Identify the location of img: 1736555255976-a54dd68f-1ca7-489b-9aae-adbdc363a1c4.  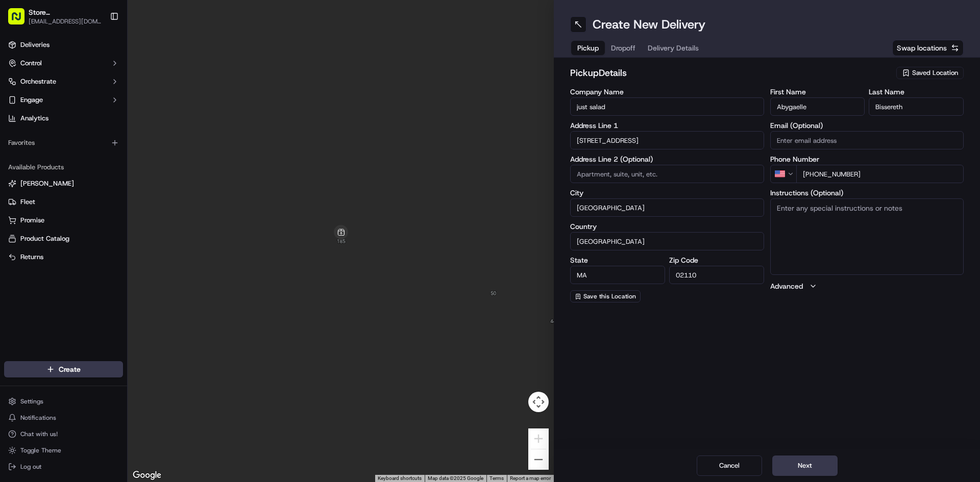
(19, 107).